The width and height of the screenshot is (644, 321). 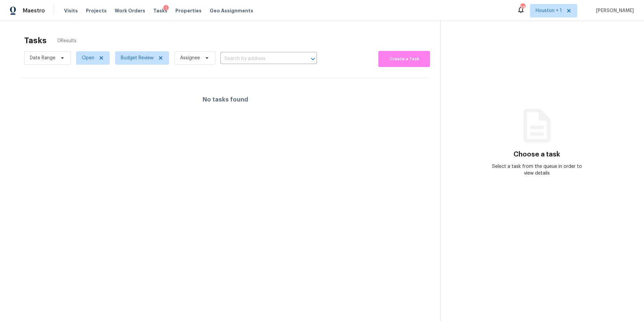 I want to click on button: Create a Task, so click(x=404, y=59).